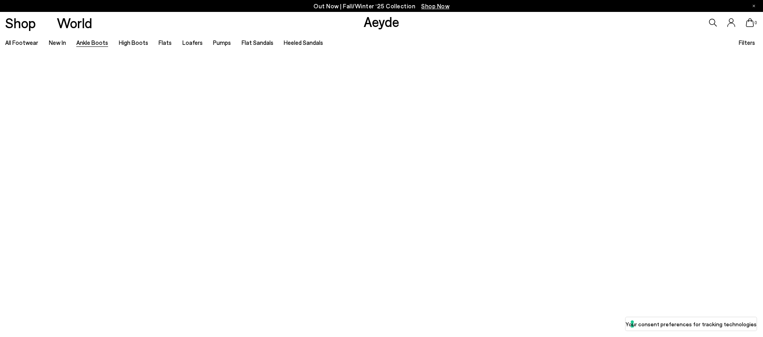 Image resolution: width=763 pixels, height=337 pixels. What do you see at coordinates (747, 43) in the screenshot?
I see `span: Filters` at bounding box center [747, 43].